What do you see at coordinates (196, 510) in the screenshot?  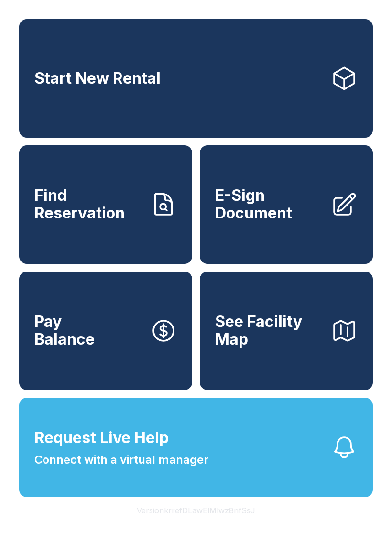 I see `button: VersionkrrefDLawElMlwz8nfSsJ` at bounding box center [196, 510].